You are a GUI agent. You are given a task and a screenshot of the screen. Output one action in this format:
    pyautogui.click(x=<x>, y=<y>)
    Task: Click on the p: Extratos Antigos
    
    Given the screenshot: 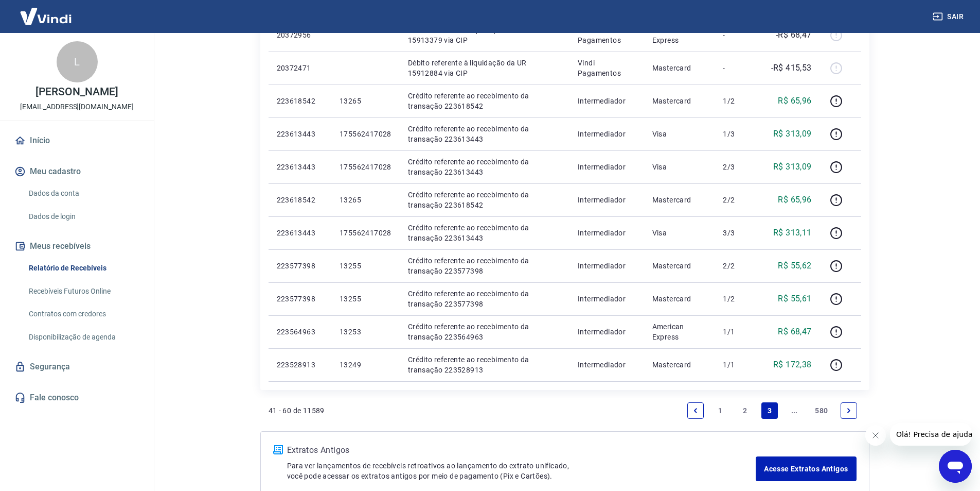 What is the action you would take?
    pyautogui.click(x=522, y=450)
    